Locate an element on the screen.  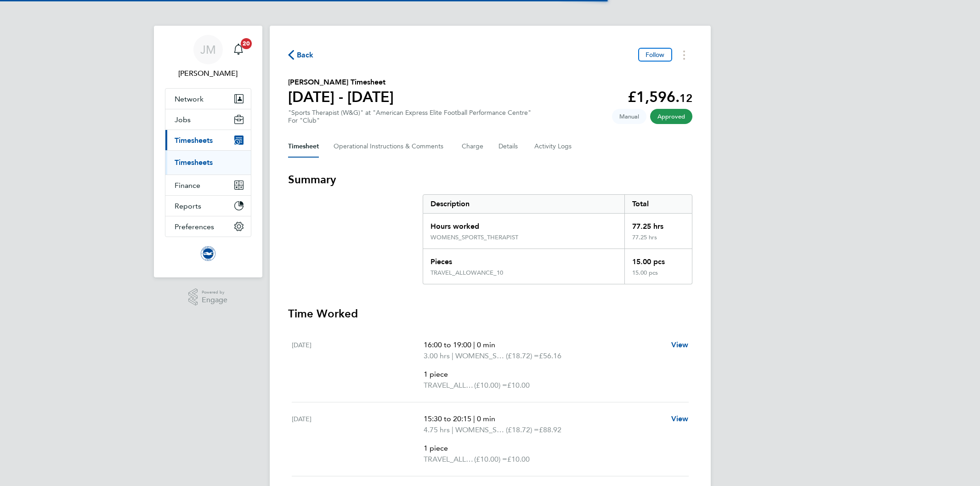
button: Timesheet is located at coordinates (303, 147).